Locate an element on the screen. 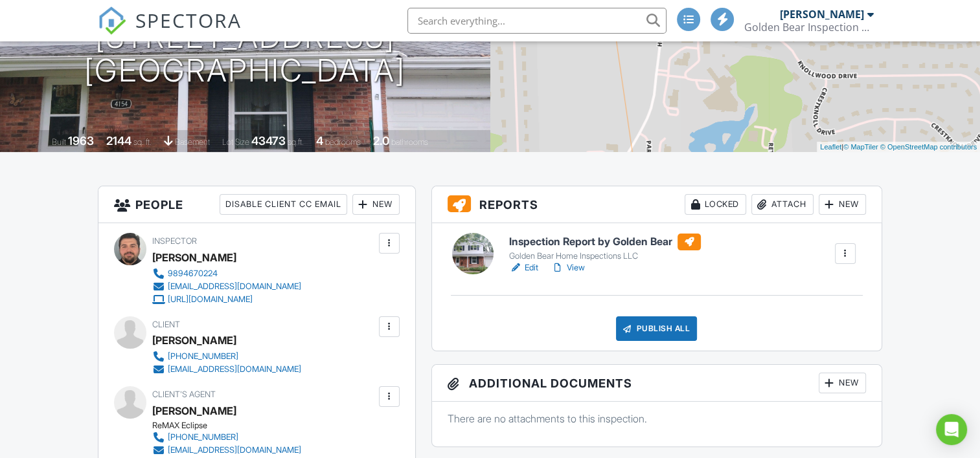  p: There are no attachments to this inspection. is located at coordinates (657, 419).